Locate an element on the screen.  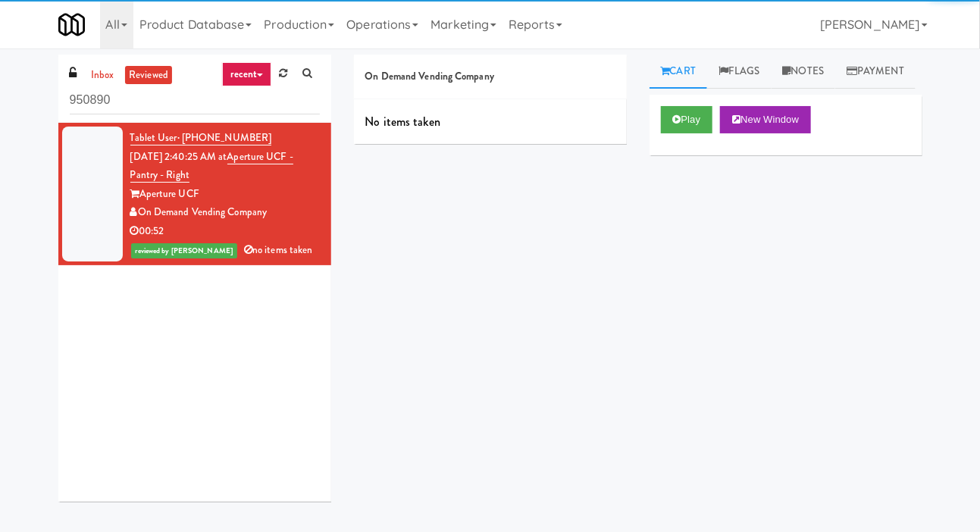
a: Aperture UCF - Pantry - Right is located at coordinates (212, 166).